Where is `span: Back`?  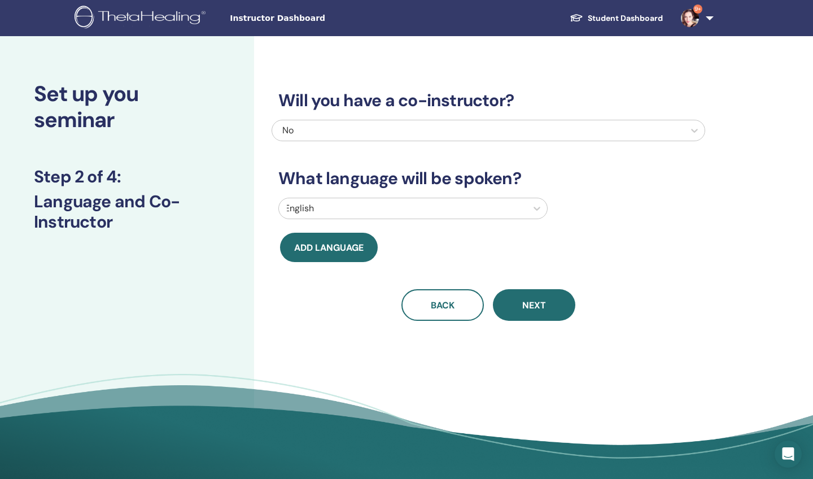
span: Back is located at coordinates (443, 305).